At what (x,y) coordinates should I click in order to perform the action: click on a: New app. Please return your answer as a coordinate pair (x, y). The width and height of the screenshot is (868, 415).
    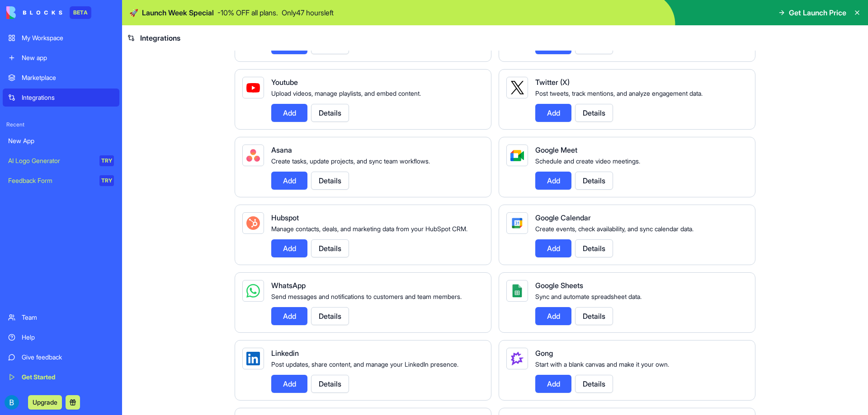
    Looking at the image, I should click on (61, 58).